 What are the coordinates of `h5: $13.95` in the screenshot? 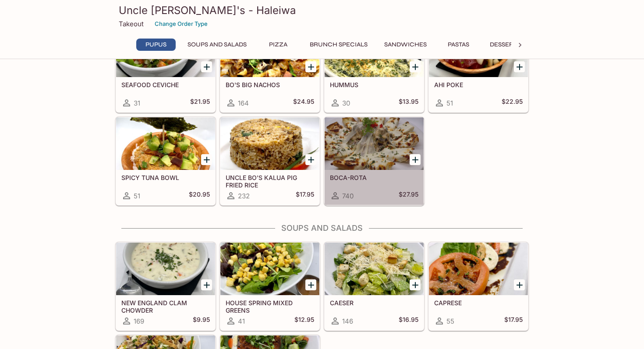 It's located at (409, 103).